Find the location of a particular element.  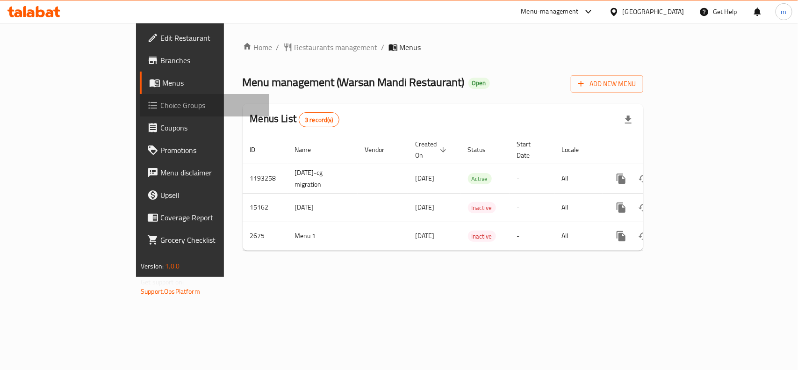

div: Export file is located at coordinates (628, 120).